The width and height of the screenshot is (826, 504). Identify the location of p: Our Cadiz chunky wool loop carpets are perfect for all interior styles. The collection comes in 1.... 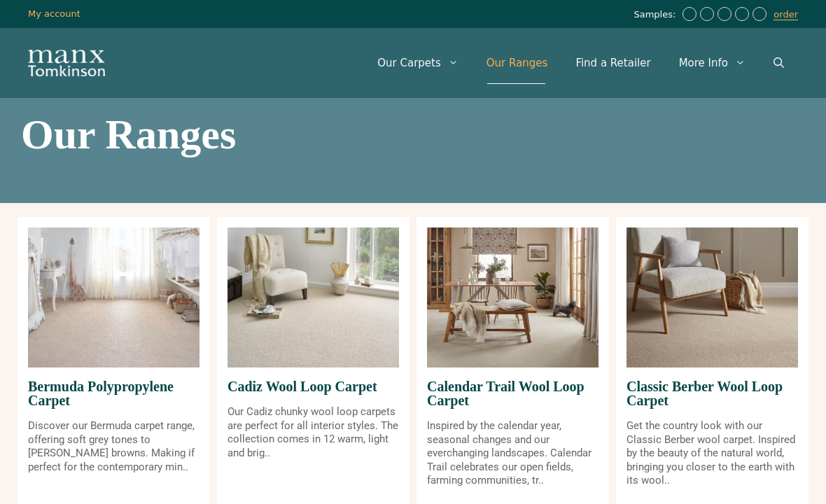
(313, 433).